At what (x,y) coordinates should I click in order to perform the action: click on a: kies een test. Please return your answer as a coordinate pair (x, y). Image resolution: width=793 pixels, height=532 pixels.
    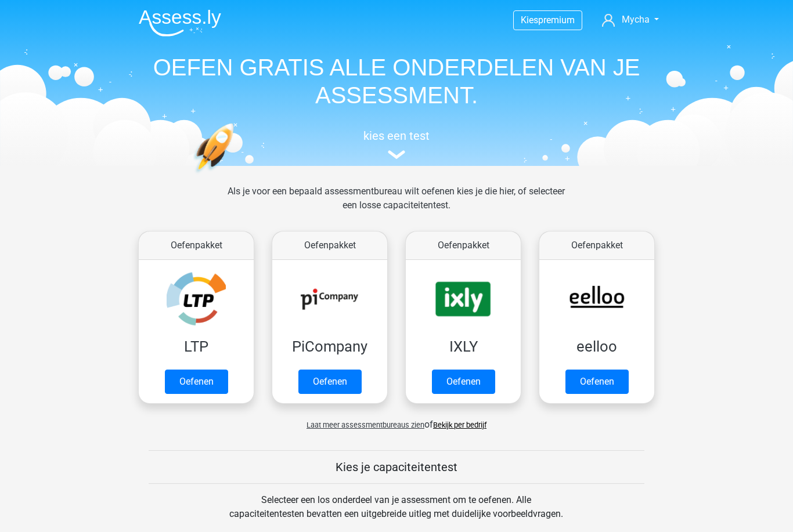
    Looking at the image, I should click on (396, 144).